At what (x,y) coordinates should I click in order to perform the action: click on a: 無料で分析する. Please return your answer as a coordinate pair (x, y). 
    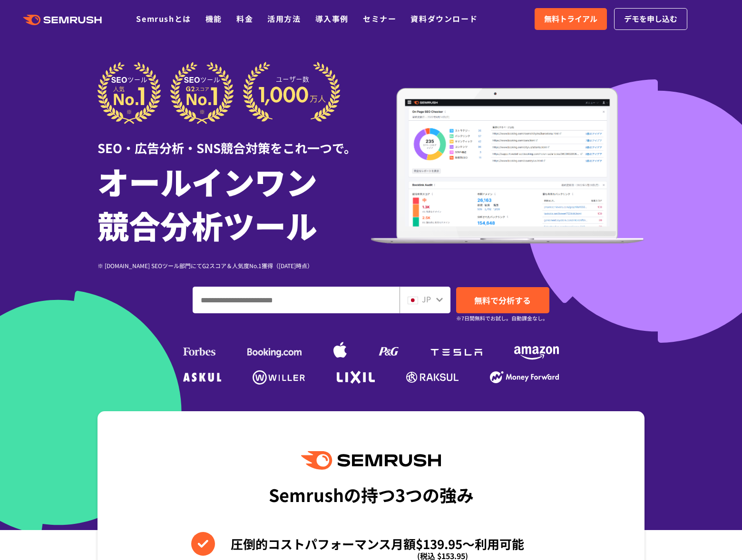
    Looking at the image, I should click on (503, 300).